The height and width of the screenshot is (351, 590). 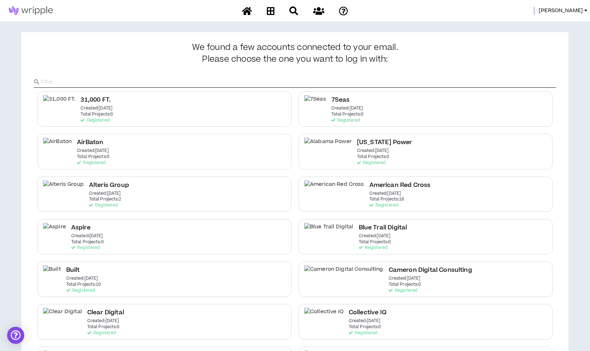 I want to click on h2: AirBaton, so click(x=90, y=142).